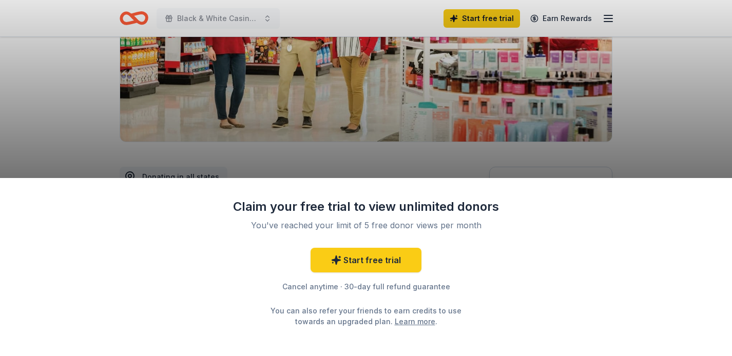  Describe the element at coordinates (366, 207) in the screenshot. I see `div: Claim your free trial to view unlimited donors` at that location.